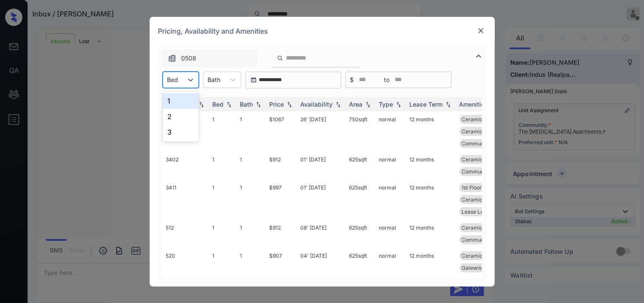 The image size is (644, 303). I want to click on td: $1067, so click(282, 131).